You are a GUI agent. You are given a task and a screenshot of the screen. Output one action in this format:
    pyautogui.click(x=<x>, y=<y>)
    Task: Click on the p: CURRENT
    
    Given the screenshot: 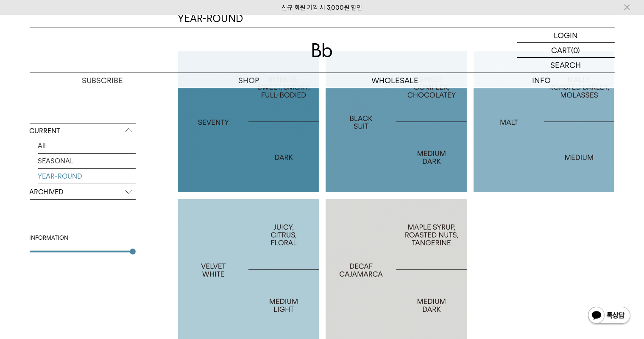 What is the action you would take?
    pyautogui.click(x=83, y=131)
    